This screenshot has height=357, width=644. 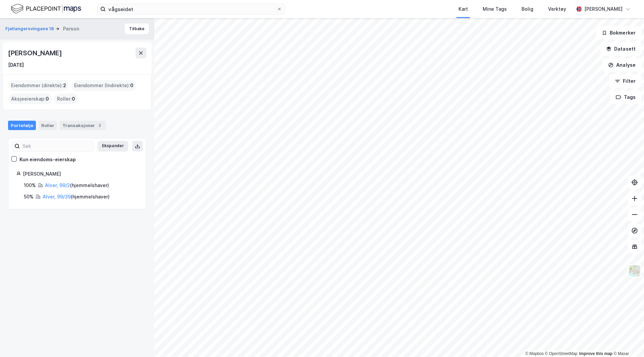 What do you see at coordinates (622, 65) in the screenshot?
I see `button: Analyse` at bounding box center [622, 65].